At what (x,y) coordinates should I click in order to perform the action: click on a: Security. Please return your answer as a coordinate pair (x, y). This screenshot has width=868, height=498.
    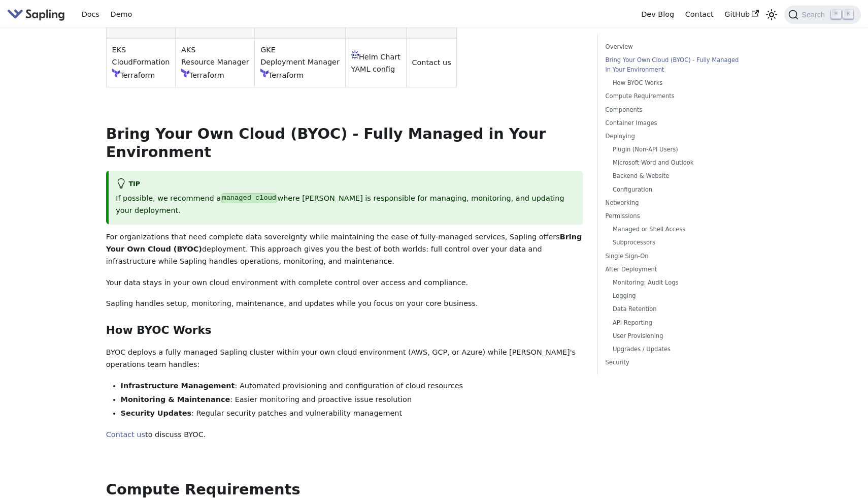
    Looking at the image, I should click on (674, 362).